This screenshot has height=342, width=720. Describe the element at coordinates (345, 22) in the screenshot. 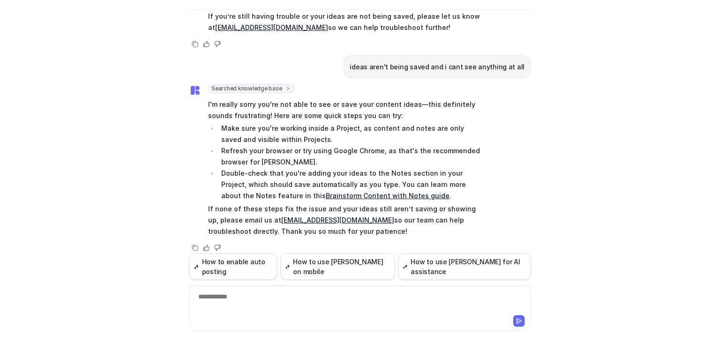

I see `p: If you’re still having trouble or your ideas are not being saved, please let us know at so we can...` at that location.